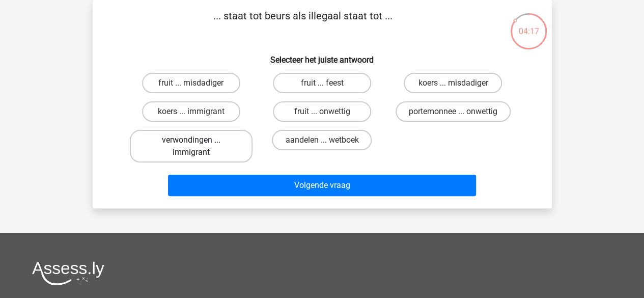 The height and width of the screenshot is (298, 644). What do you see at coordinates (191, 112) in the screenshot?
I see `label: koers ... immigrant` at bounding box center [191, 112].